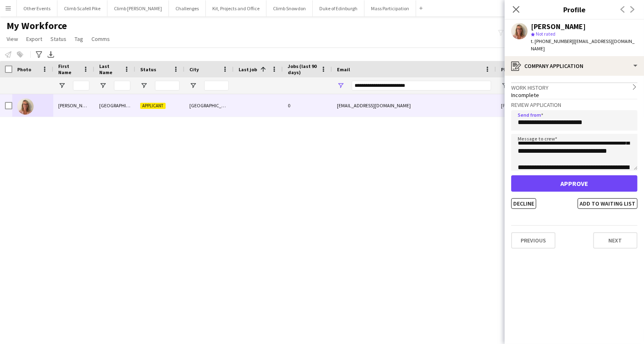 The image size is (644, 344). Describe the element at coordinates (12, 39) in the screenshot. I see `span: View` at that location.